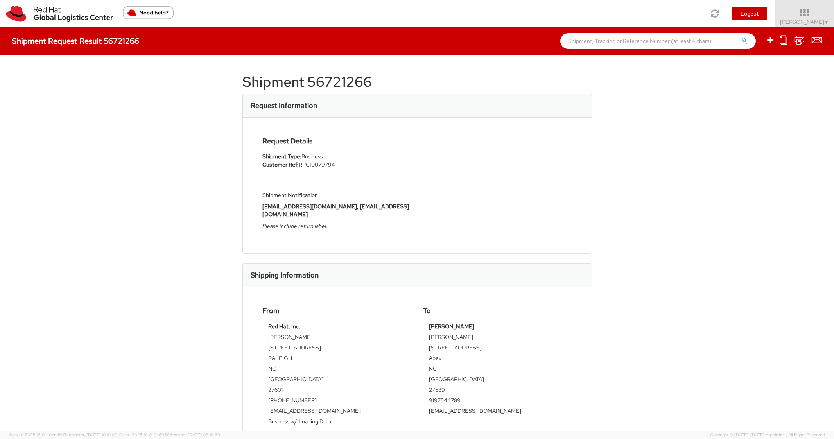  I want to click on h4: Request Details, so click(337, 141).